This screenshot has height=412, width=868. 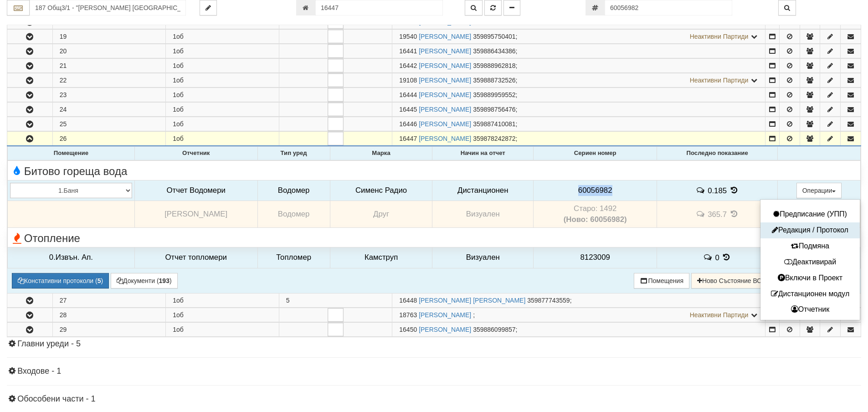 What do you see at coordinates (109, 51) in the screenshot?
I see `td: 20` at bounding box center [109, 51].